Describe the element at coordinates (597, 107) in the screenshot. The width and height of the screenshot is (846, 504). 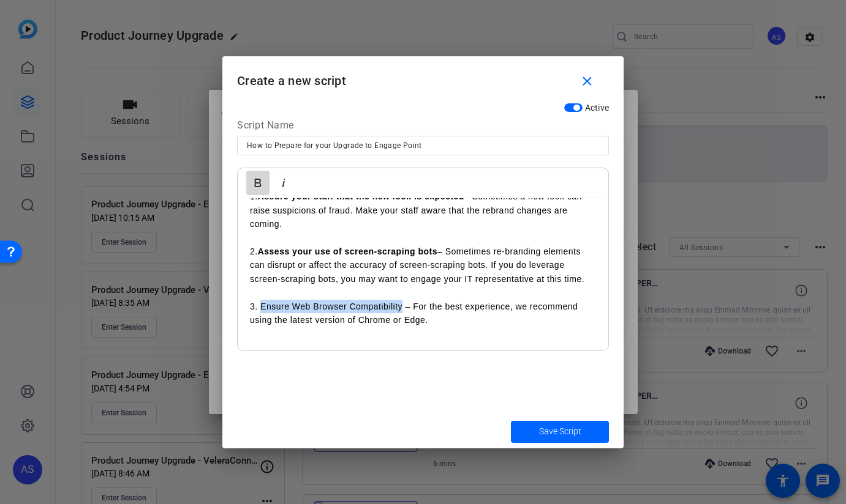
I see `span: Active` at that location.